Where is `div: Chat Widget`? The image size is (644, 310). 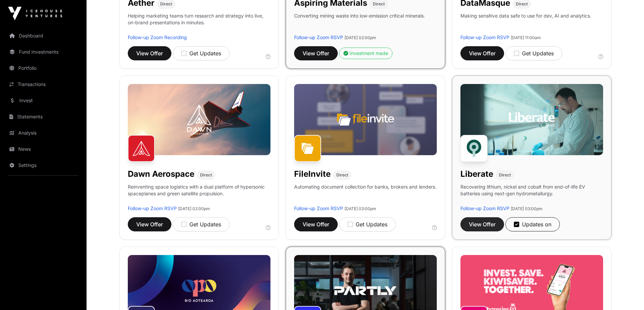
div: Chat Widget is located at coordinates (627, 294).